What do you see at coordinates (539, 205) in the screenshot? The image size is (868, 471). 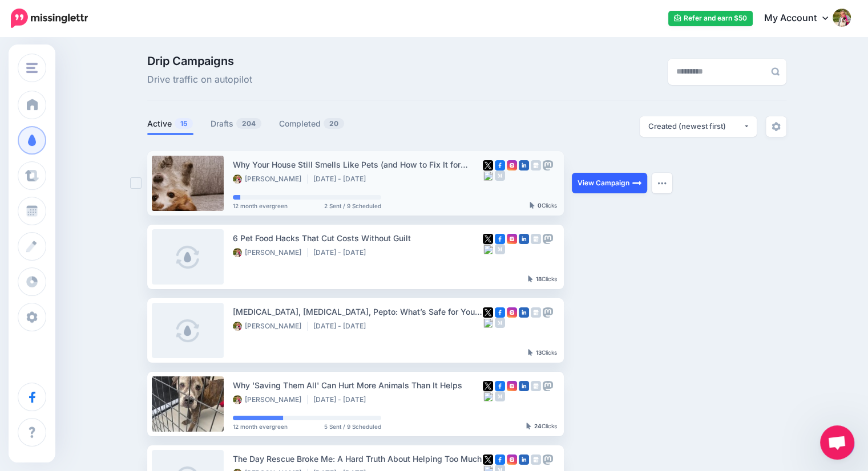 I see `b: 0` at bounding box center [539, 205].